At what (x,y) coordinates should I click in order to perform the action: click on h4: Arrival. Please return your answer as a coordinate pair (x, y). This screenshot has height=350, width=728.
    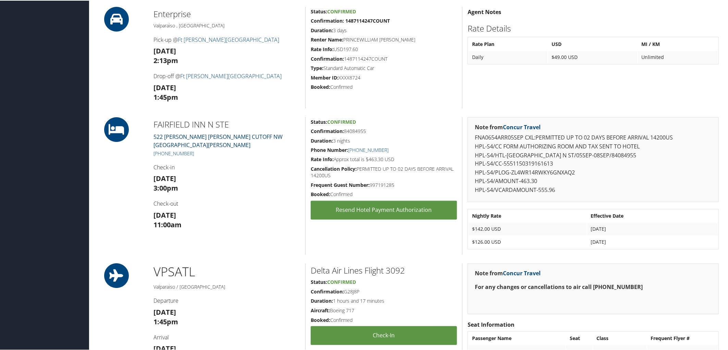
    Looking at the image, I should click on (227, 337).